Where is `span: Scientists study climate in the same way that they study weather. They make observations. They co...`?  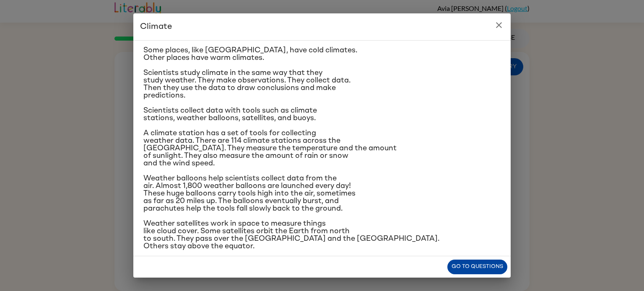
span: Scientists study climate in the same way that they study weather. They make observations. They co... is located at coordinates (247, 84).